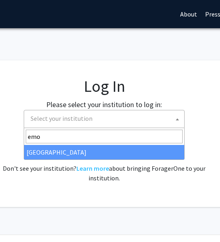 Image resolution: width=220 pixels, height=242 pixels. I want to click on input: Search, so click(104, 136).